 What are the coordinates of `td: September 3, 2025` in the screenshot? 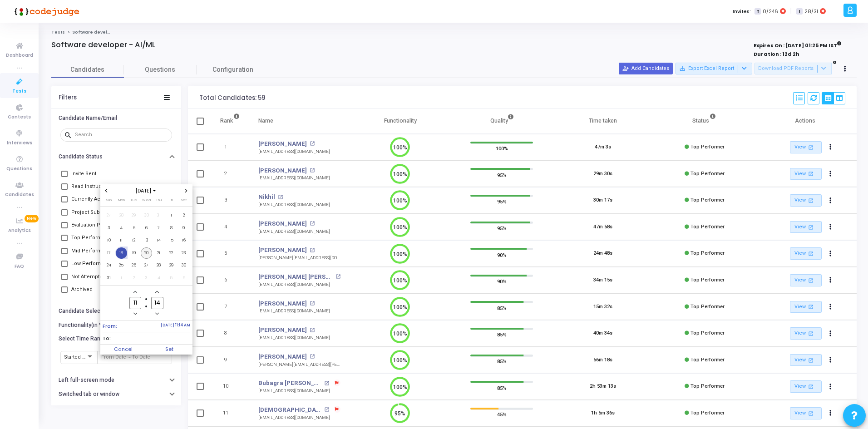 It's located at (147, 277).